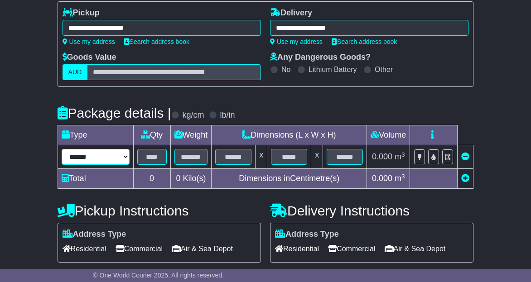 This screenshot has height=282, width=531. Describe the element at coordinates (89, 58) in the screenshot. I see `label: Goods Value` at that location.